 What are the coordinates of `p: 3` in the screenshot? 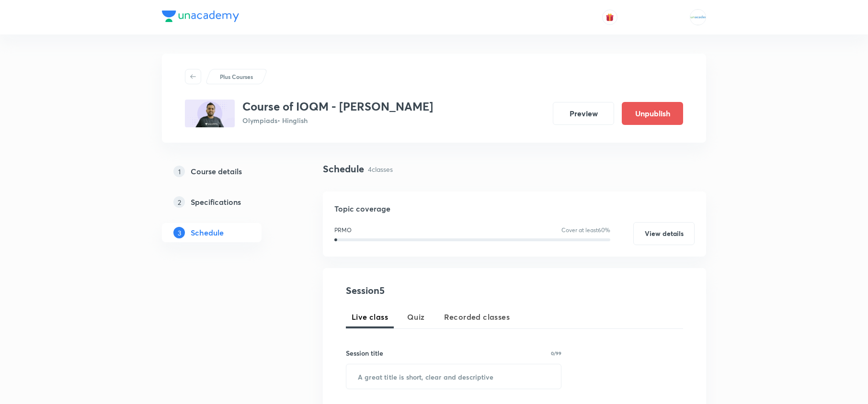 It's located at (179, 232).